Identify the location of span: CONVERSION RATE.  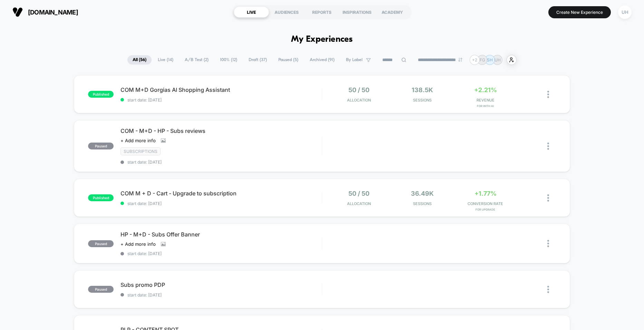
(485, 203).